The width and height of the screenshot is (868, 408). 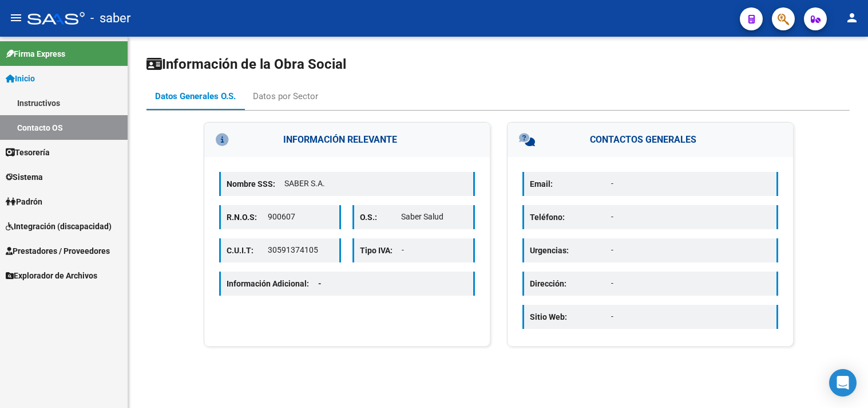 I want to click on p: Teléfono:, so click(x=570, y=217).